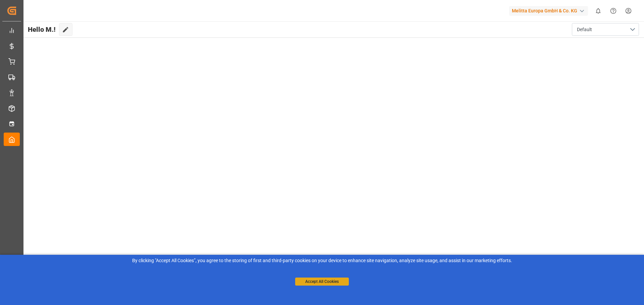 This screenshot has height=305, width=644. I want to click on button: Help Center, so click(613, 11).